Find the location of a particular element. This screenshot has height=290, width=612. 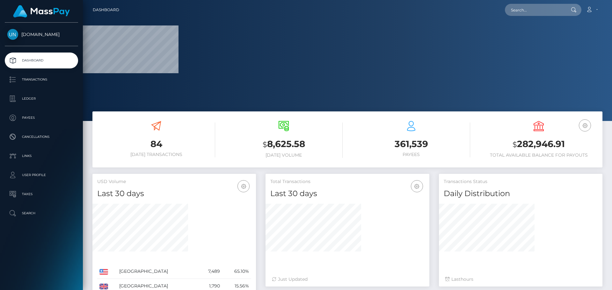

img: US.png is located at coordinates (104, 272).